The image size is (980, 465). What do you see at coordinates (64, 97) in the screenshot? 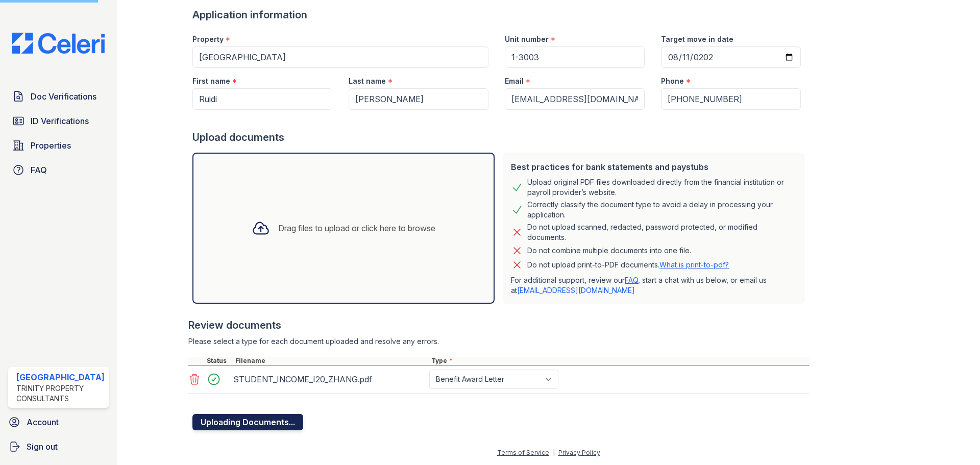
I see `span: Doc Verifications` at bounding box center [64, 97].